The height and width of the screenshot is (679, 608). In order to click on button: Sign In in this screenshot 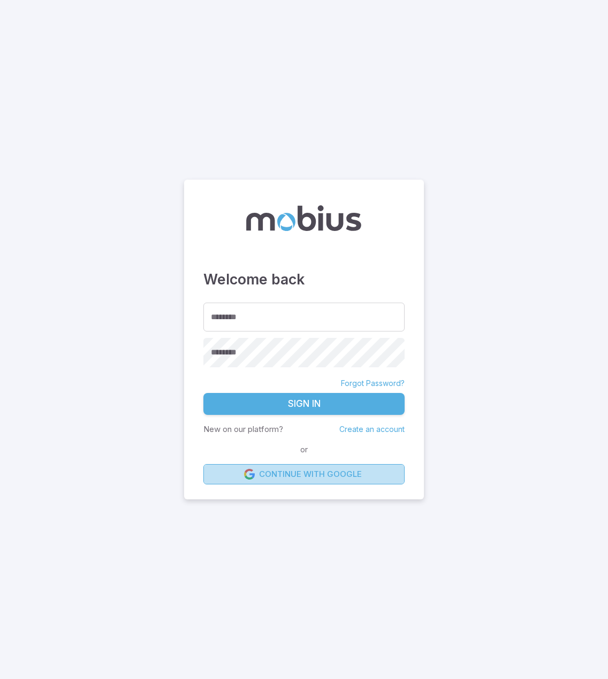, I will do `click(304, 404)`.